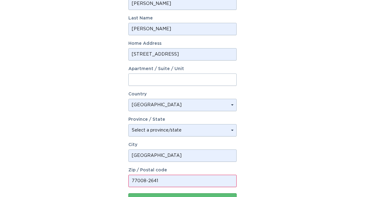 The image size is (365, 197). Describe the element at coordinates (137, 94) in the screenshot. I see `label: Country` at that location.